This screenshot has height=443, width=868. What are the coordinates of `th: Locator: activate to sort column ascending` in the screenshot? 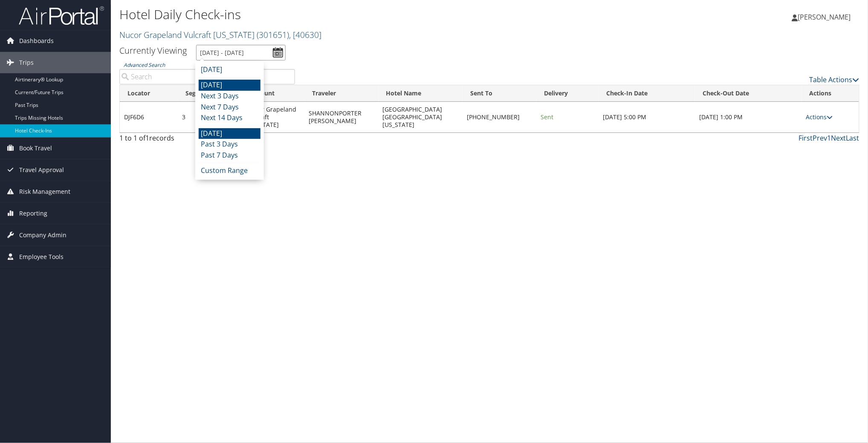 It's located at (149, 94).